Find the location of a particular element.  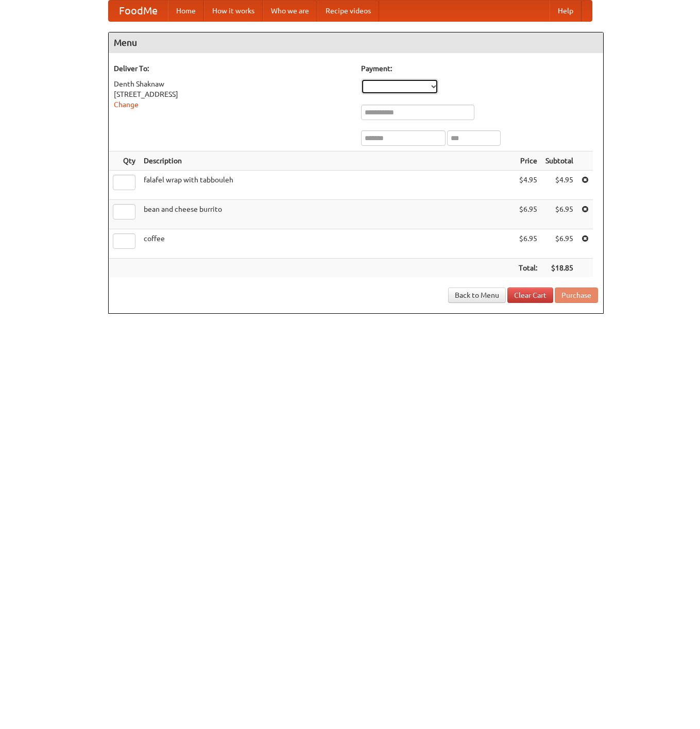

a: How it works is located at coordinates (234, 11).